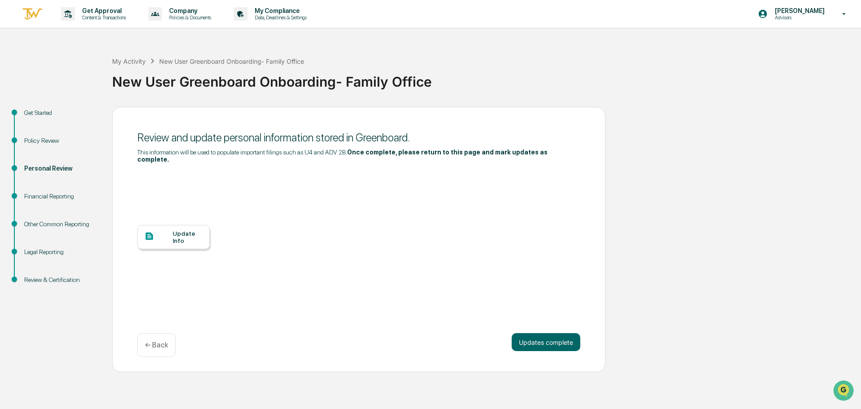 This screenshot has width=861, height=409. I want to click on p: Advisors, so click(799, 17).